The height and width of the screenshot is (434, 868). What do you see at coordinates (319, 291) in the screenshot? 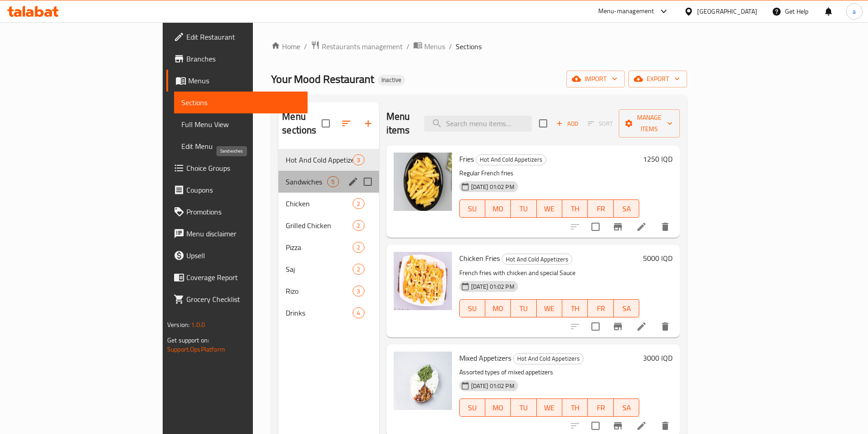
I see `span: Rizo` at bounding box center [319, 291].